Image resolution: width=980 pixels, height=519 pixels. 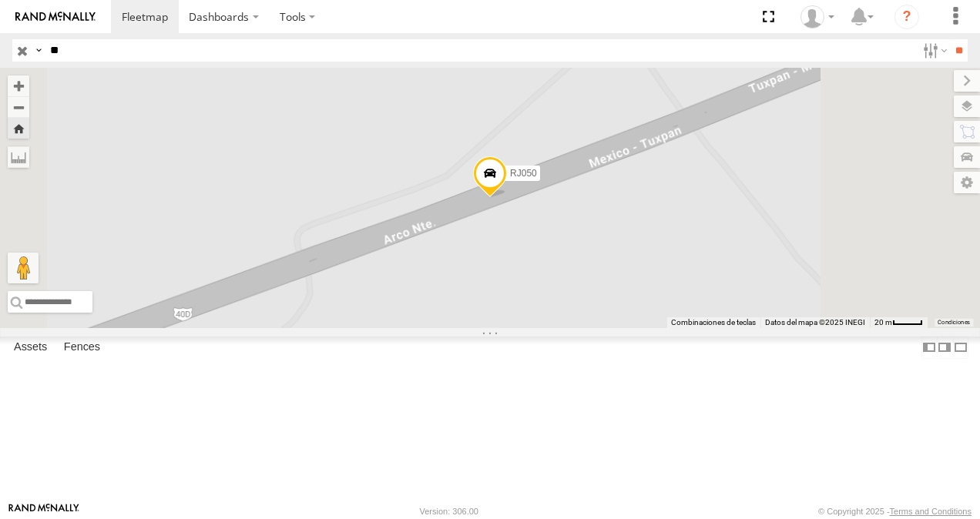 What do you see at coordinates (954, 323) in the screenshot?
I see `a: Condiciones (se abre en una nueva pestaña)` at bounding box center [954, 323].